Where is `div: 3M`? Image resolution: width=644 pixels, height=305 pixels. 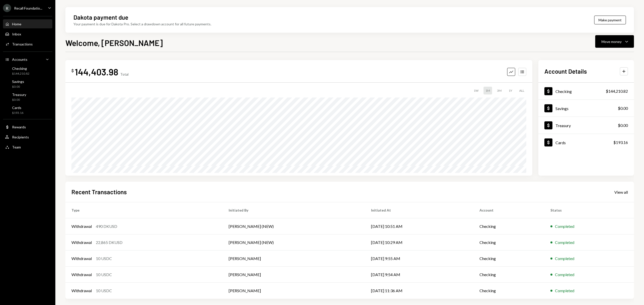 div: 3M is located at coordinates (499, 91).